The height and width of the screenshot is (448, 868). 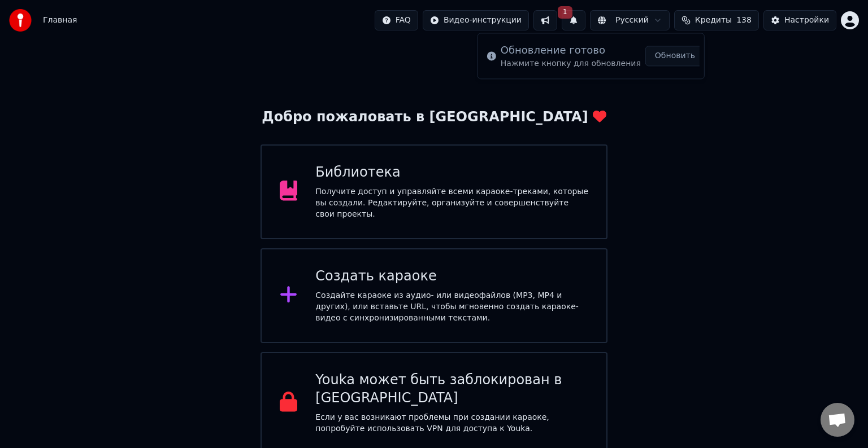 I want to click on button: FAQ, so click(x=396, y=20).